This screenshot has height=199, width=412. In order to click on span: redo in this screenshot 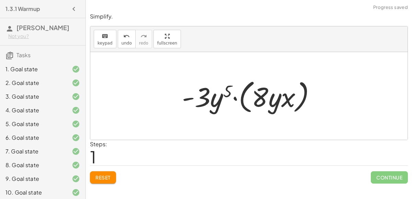, I will do `click(143, 43)`.